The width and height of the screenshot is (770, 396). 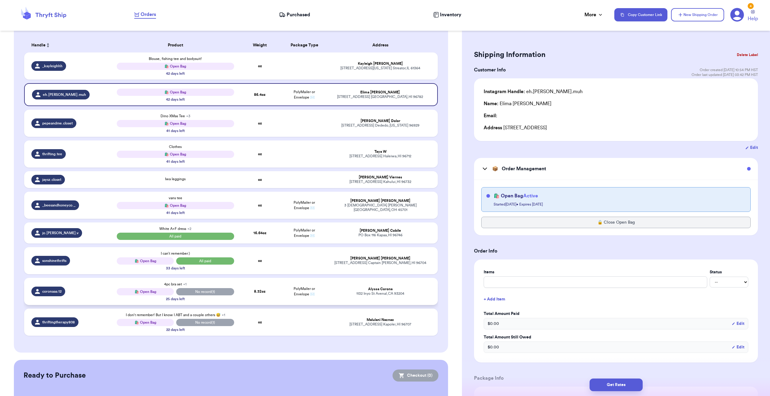 What do you see at coordinates (175, 59) in the screenshot?
I see `span: Blouse, fishing tee and bodysuit!` at bounding box center [175, 59].